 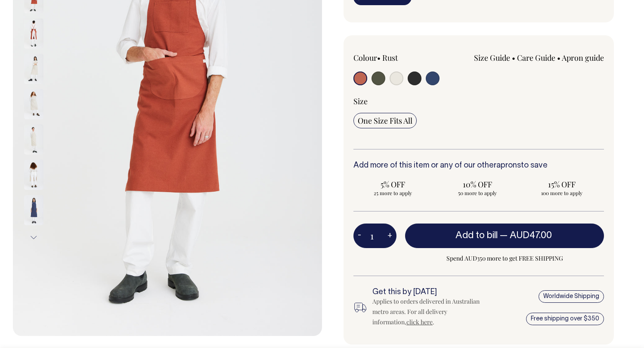 I want to click on span: 100 more to apply, so click(x=562, y=193).